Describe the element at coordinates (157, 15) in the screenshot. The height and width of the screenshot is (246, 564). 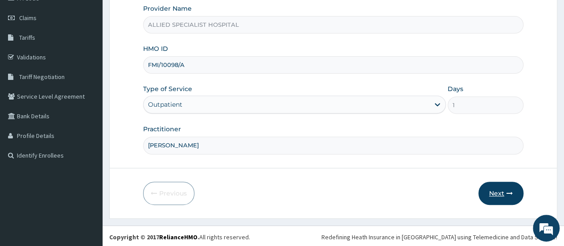
I see `div: Minimize live chat window` at that location.